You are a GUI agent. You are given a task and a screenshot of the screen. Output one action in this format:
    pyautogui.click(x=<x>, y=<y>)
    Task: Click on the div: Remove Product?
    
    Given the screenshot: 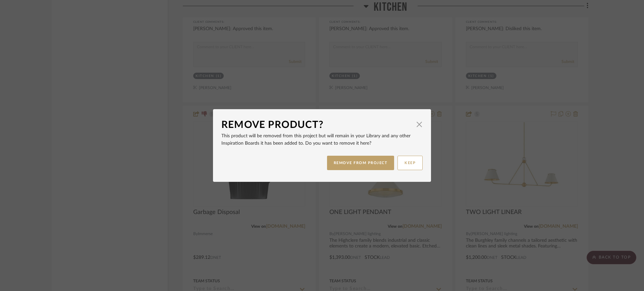 What is the action you would take?
    pyautogui.click(x=317, y=125)
    